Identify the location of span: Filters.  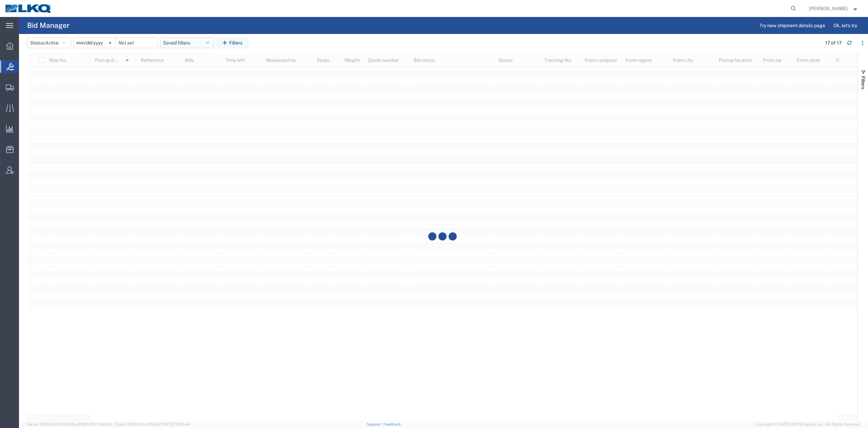
(863, 83).